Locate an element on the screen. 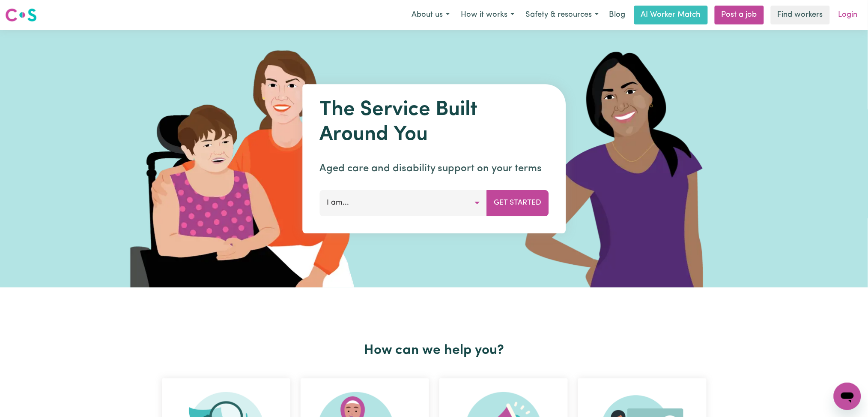 This screenshot has width=868, height=417. h1: The Service Built Around You is located at coordinates (434, 122).